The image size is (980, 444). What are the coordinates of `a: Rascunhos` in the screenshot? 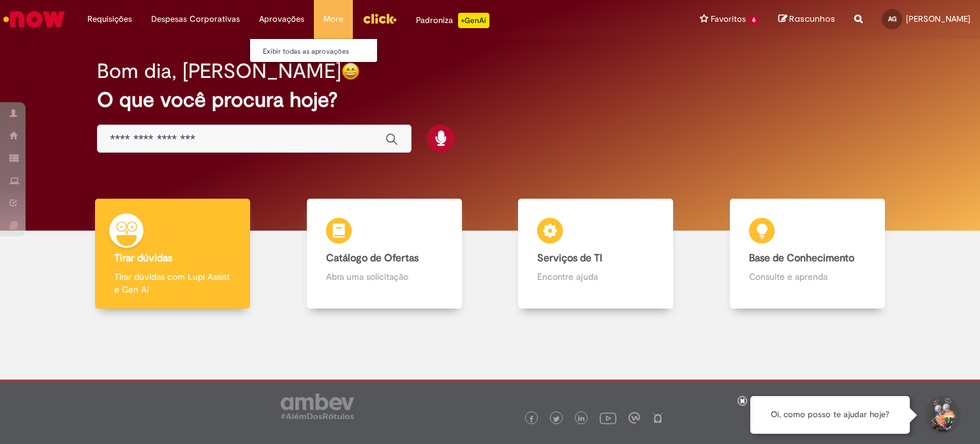 It's located at (807, 19).